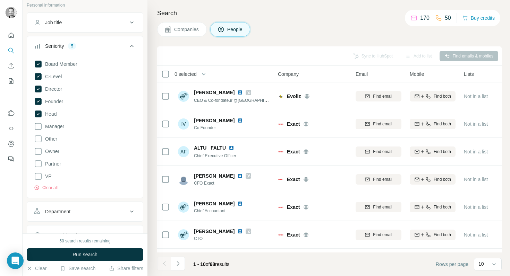  I want to click on p: 10, so click(481, 264).